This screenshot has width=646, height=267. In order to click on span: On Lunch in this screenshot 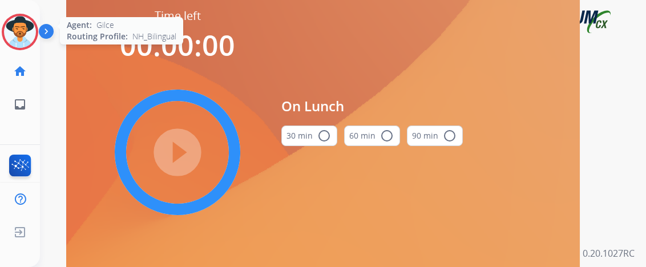, I will do `click(372, 106)`.